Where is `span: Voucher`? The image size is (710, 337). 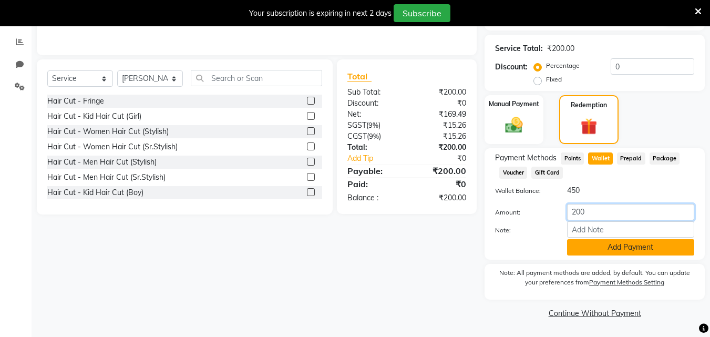 span: Voucher is located at coordinates (513, 172).